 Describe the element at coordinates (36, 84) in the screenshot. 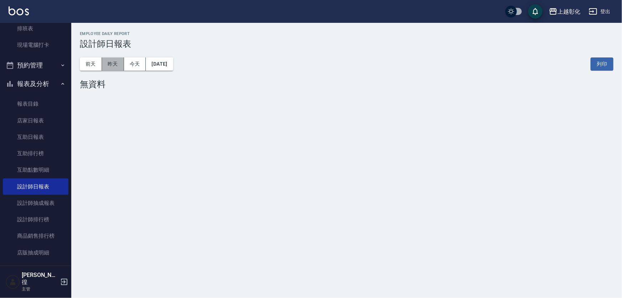

I see `button: 報表及分析` at that location.